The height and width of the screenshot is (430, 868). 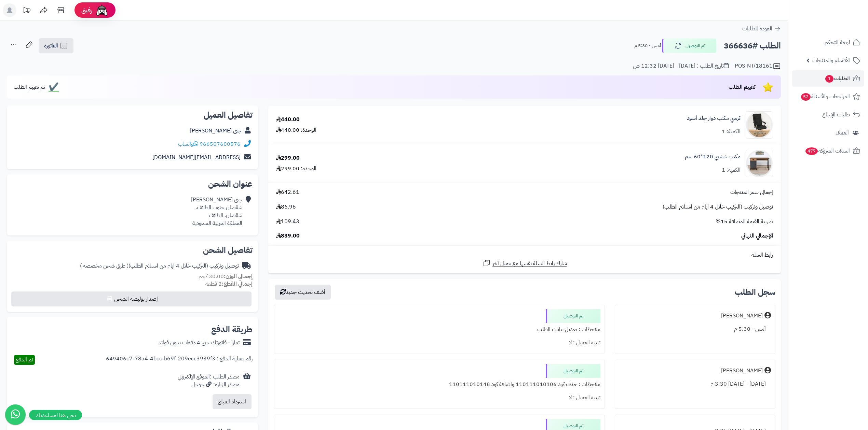 I want to click on span: الطلبات, so click(x=837, y=79).